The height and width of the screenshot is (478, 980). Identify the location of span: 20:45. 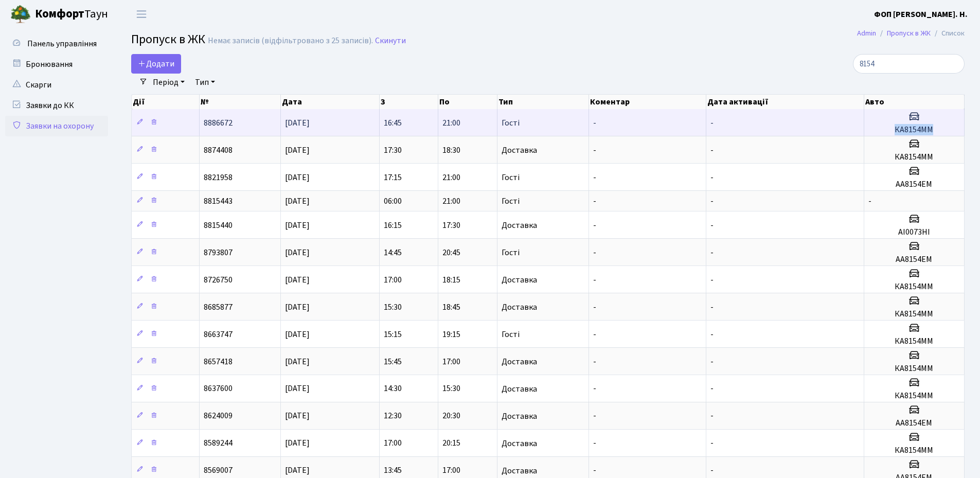
(451, 253).